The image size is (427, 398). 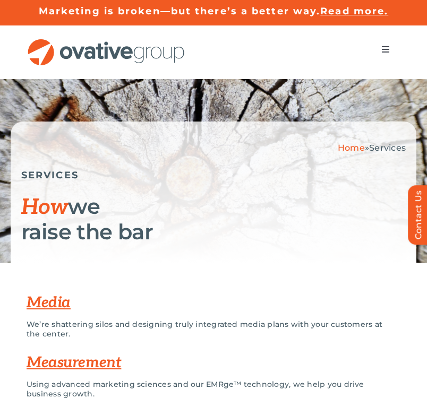 What do you see at coordinates (45, 207) in the screenshot?
I see `span: How` at bounding box center [45, 207].